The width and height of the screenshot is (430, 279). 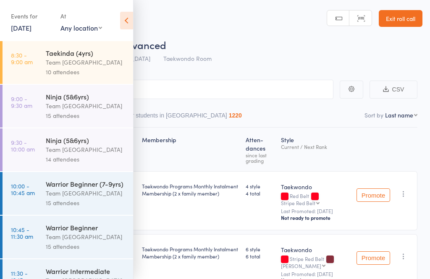 I want to click on button: CSV, so click(x=394, y=89).